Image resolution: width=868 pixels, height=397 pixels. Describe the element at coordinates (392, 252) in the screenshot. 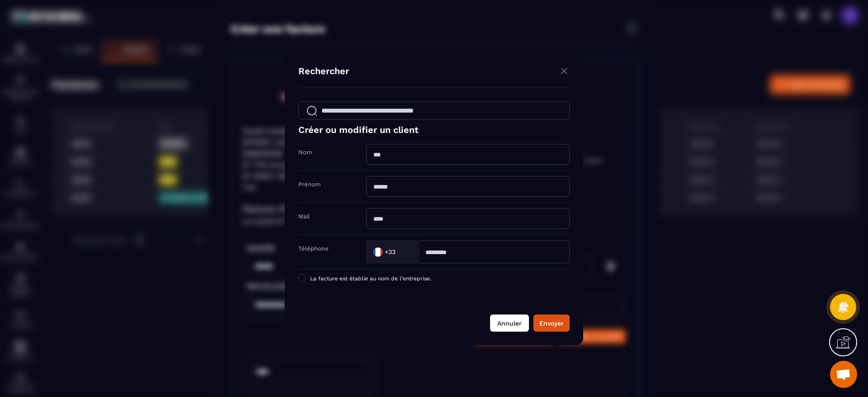

I see `div: Search for option` at that location.